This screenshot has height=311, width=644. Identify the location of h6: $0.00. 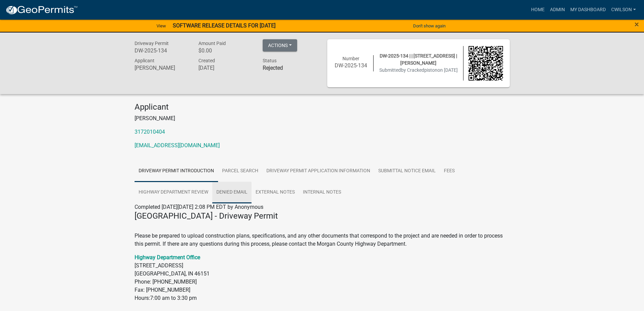
(226, 51).